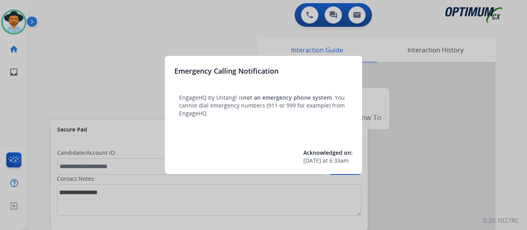 The height and width of the screenshot is (230, 527). I want to click on p: EngageHQ by Untangl is . You cannot dial emergency numbers (911 or 999 for example) from EngageHQ., so click(263, 106).